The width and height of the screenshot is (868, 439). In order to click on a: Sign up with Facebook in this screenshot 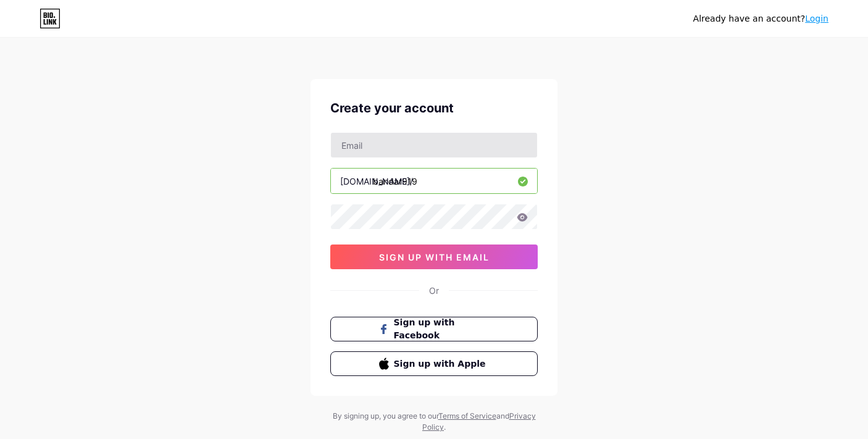, I will do `click(434, 329)`.